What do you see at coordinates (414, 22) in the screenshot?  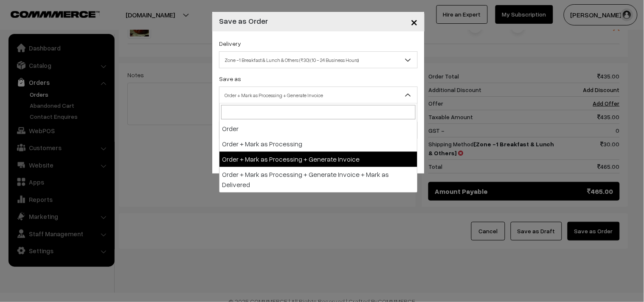 I see `button: Close` at bounding box center [414, 22].